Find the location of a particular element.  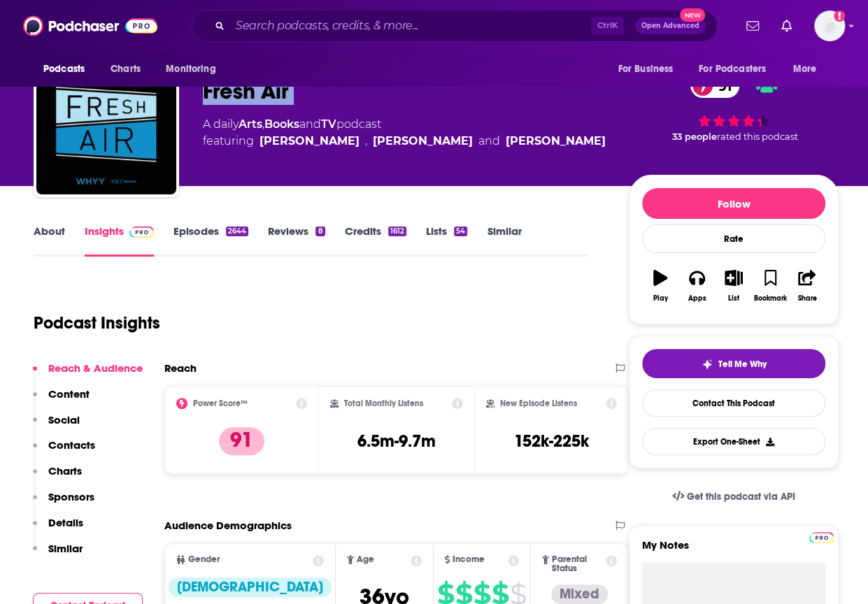

a: Podchaser - Follow, Share and Rate Podcasts is located at coordinates (91, 26).